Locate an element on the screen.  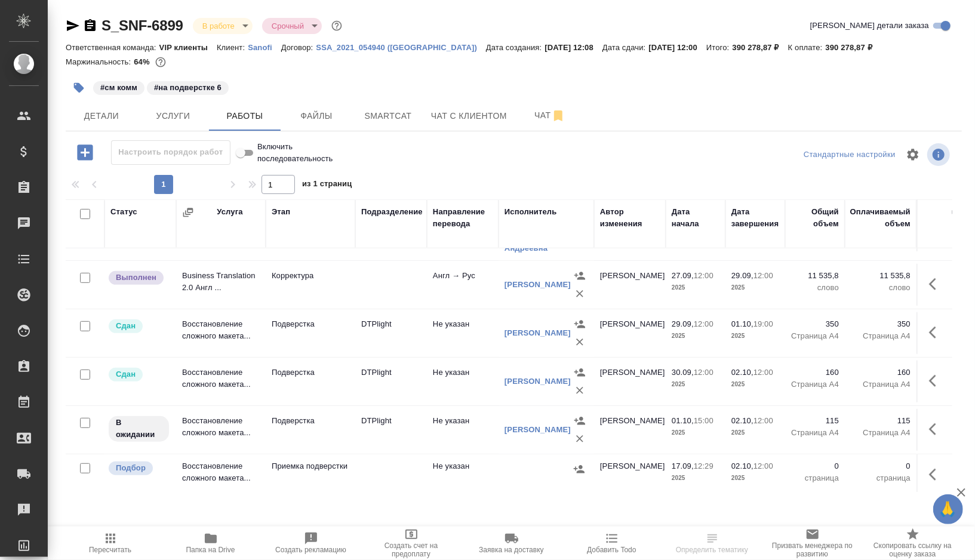
p: 390 278,87 ₽ is located at coordinates (760, 47).